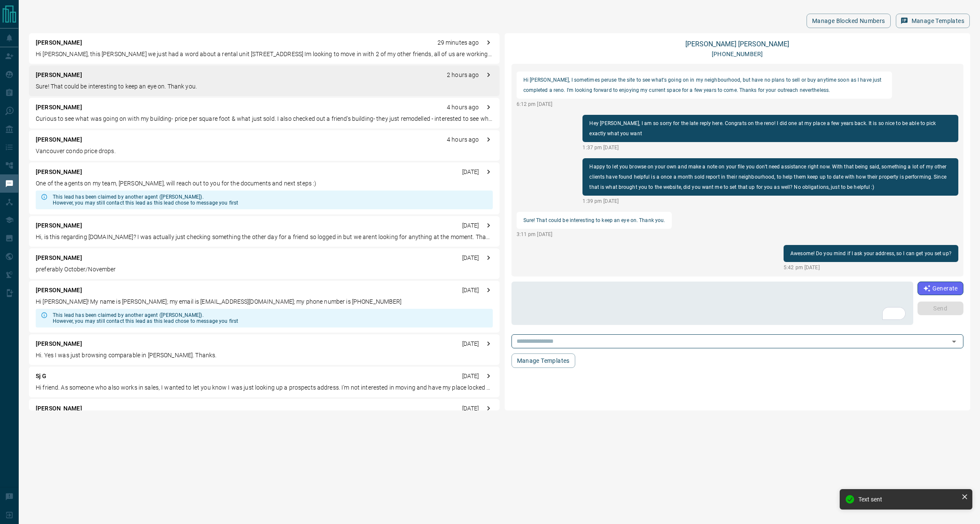 This screenshot has width=980, height=524. I want to click on div: Text sent, so click(908, 499).